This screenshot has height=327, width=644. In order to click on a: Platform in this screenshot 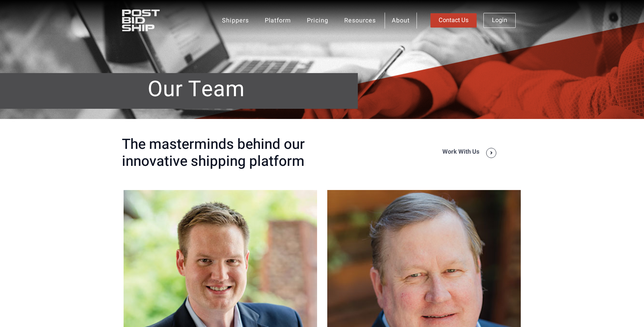, I will do `click(277, 20)`.